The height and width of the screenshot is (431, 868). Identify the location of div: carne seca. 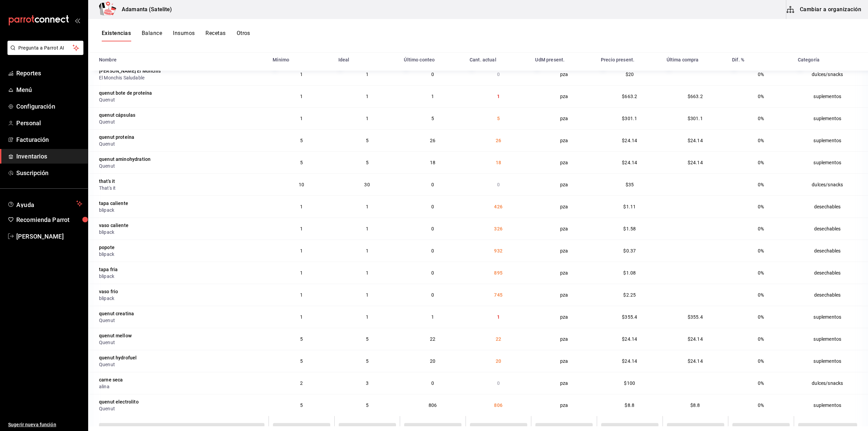
(111, 379).